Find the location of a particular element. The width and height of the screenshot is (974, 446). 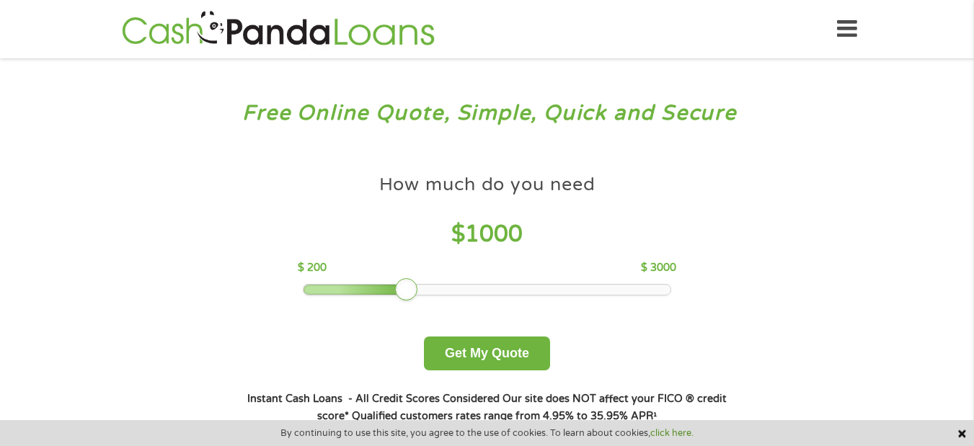

h4: How much do you need is located at coordinates (488, 185).